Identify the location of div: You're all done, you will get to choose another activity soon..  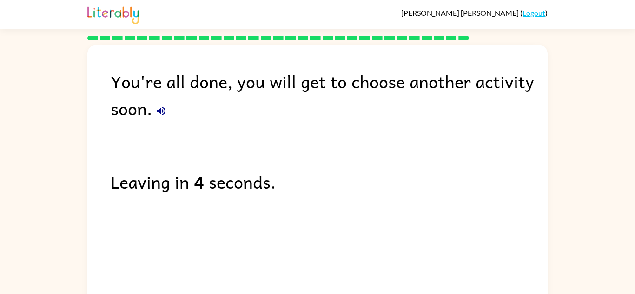
(329, 95).